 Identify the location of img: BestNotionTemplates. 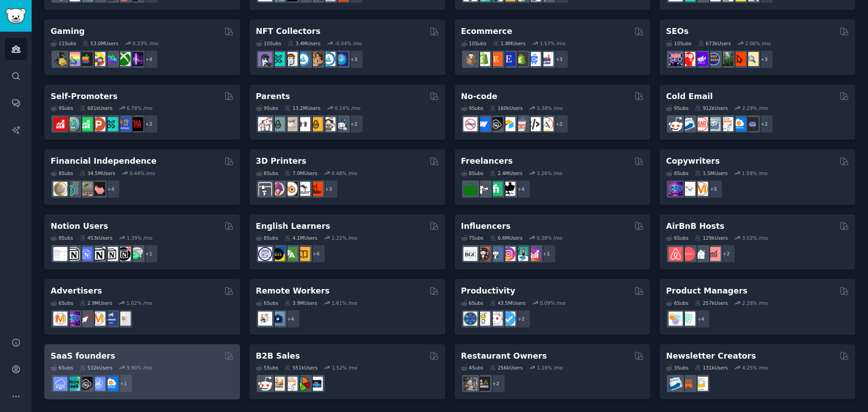
(124, 253).